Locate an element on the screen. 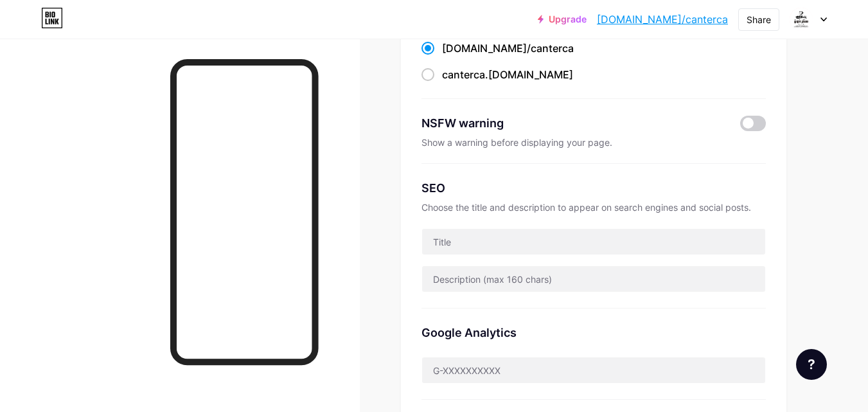  a: Upgrade is located at coordinates (562, 19).